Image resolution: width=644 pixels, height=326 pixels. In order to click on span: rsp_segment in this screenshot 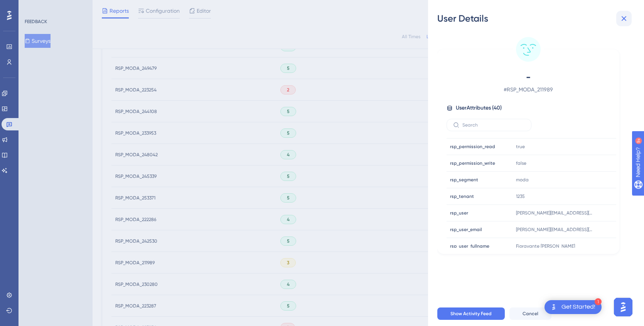, I will do `click(464, 180)`.